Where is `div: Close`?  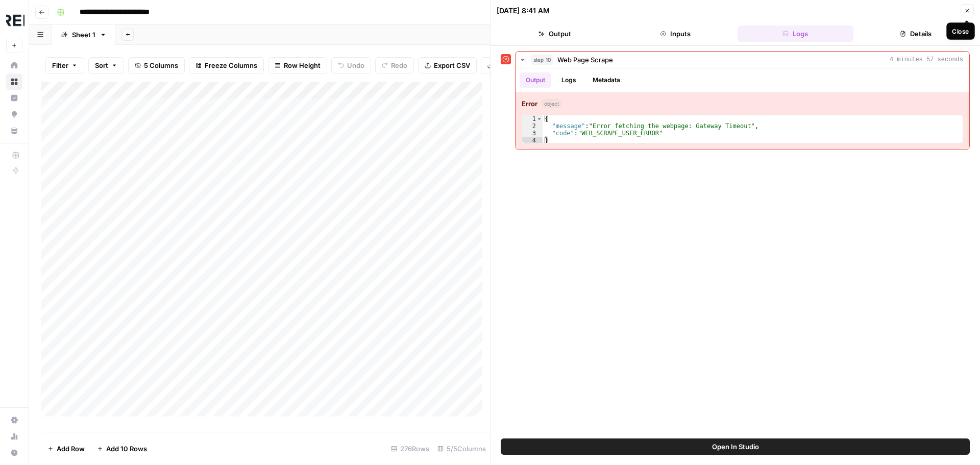
div: Close is located at coordinates (960, 31).